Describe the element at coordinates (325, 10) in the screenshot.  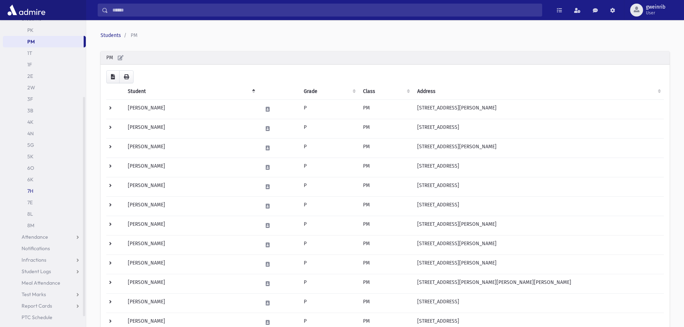
I see `input: Search` at that location.